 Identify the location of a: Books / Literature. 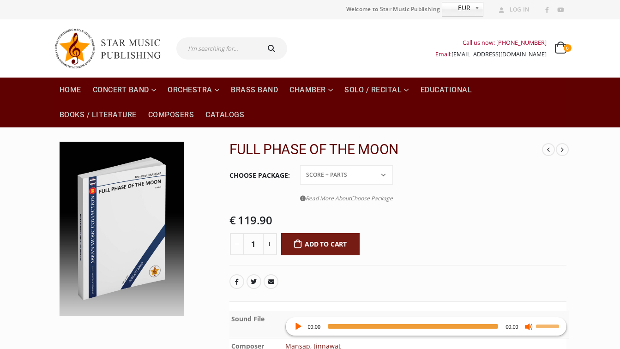
(98, 115).